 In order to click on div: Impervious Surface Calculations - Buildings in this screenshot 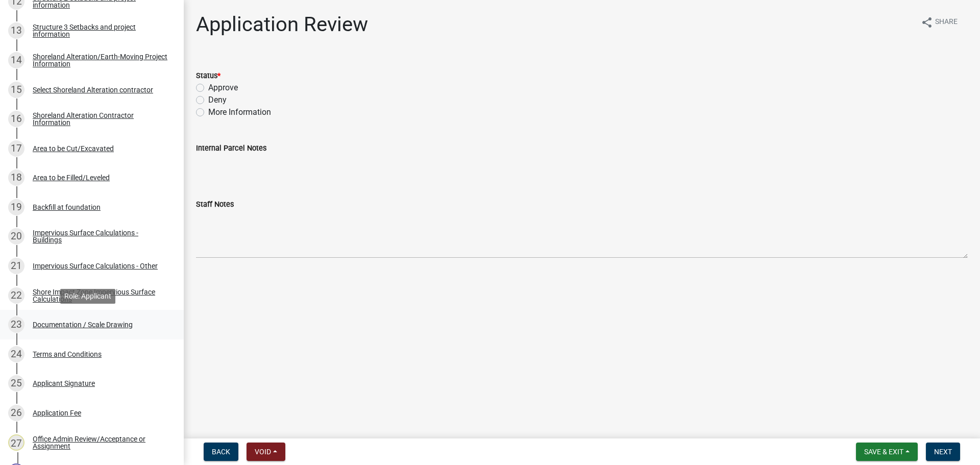, I will do `click(100, 236)`.